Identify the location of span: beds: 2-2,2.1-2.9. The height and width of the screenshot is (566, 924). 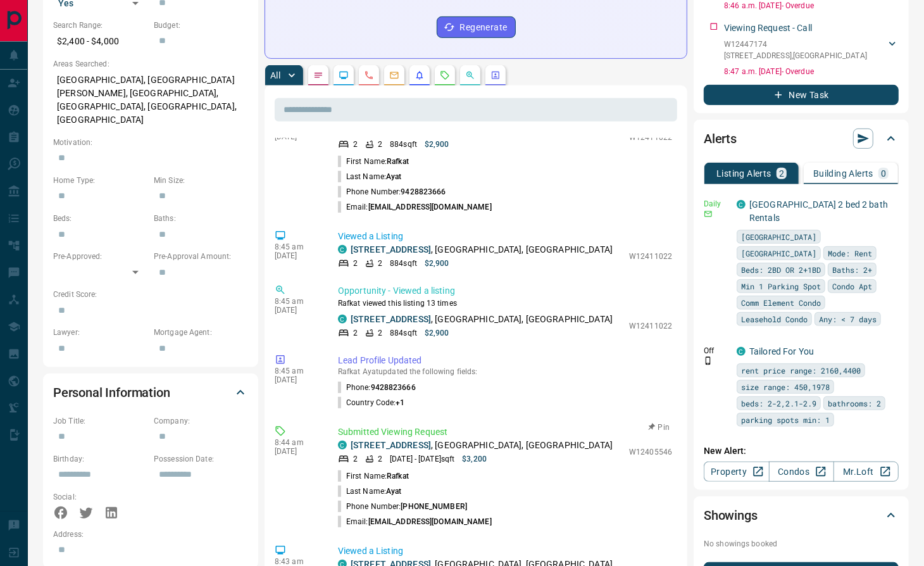
(779, 403).